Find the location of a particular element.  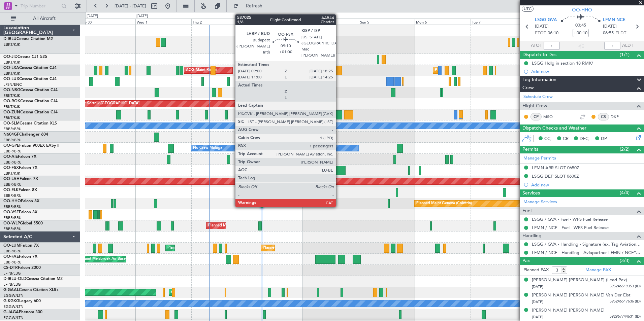

a: OO-VSFFalcon 8X is located at coordinates (20, 212).